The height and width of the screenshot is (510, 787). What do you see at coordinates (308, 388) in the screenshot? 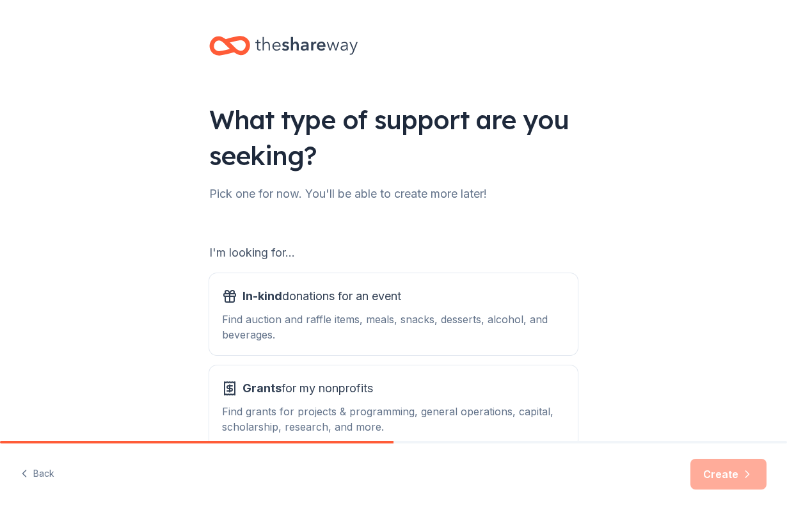
I see `span: for my nonprofits` at bounding box center [308, 388].